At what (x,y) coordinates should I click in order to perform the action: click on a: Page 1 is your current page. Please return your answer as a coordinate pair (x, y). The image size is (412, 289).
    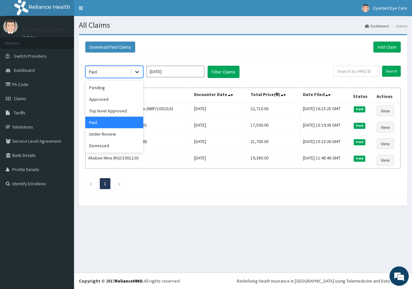
    Looking at the image, I should click on (105, 184).